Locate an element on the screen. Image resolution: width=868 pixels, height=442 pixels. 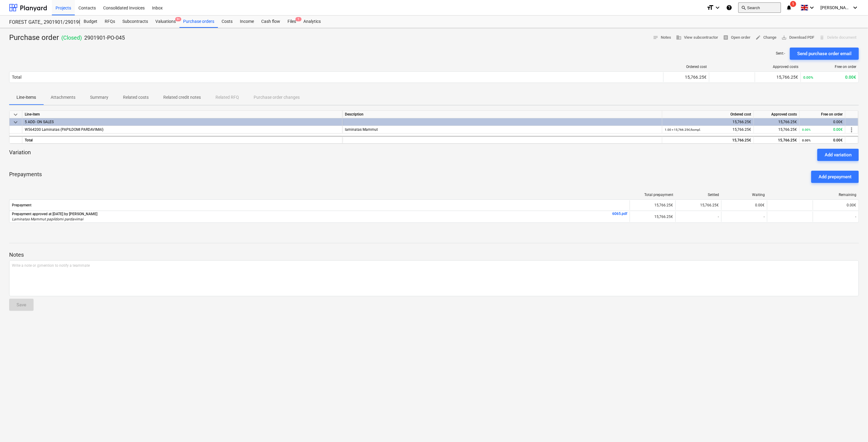
p: Related costs is located at coordinates (136, 97).